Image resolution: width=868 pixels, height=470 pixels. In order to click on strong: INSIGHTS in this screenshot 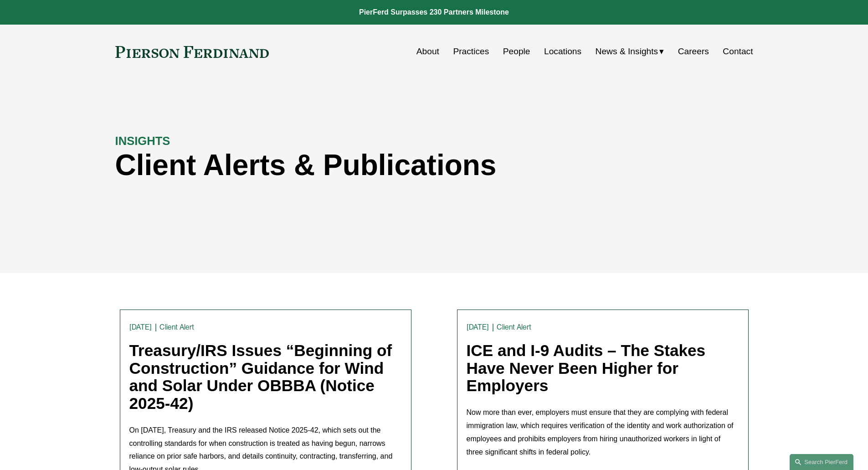, I will do `click(143, 141)`.